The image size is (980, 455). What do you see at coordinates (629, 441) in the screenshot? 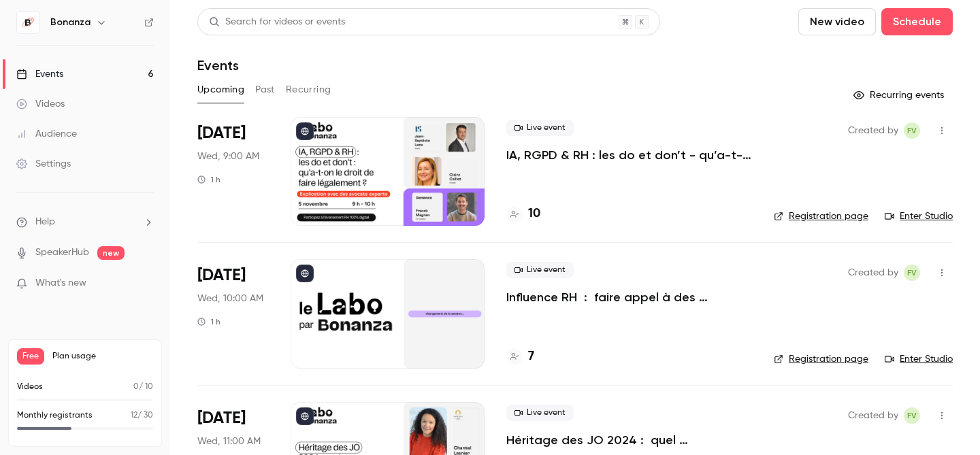
I see `a: Héritage des JO 2024 : quel apprentissage RH en tirer ?` at bounding box center [629, 441].